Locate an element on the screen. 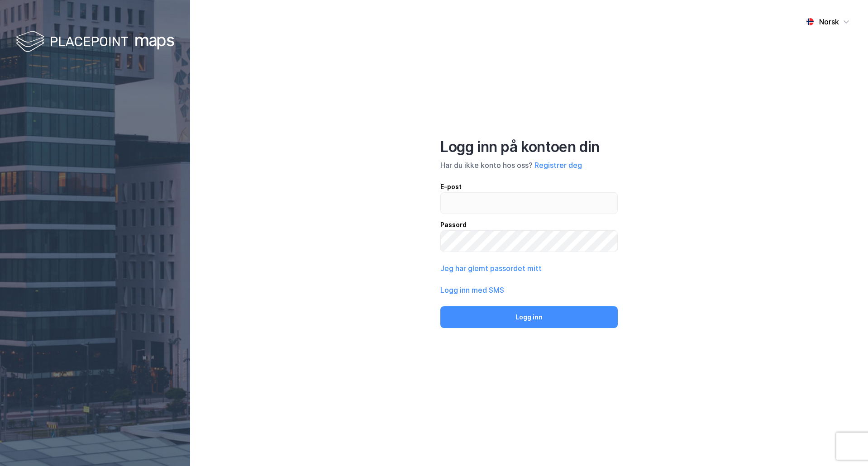 The image size is (868, 466). div: E-post is located at coordinates (529, 187).